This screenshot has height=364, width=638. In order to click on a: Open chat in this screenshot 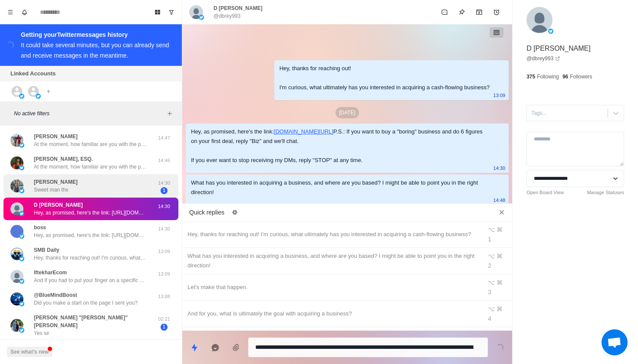, I will do `click(615, 342)`.